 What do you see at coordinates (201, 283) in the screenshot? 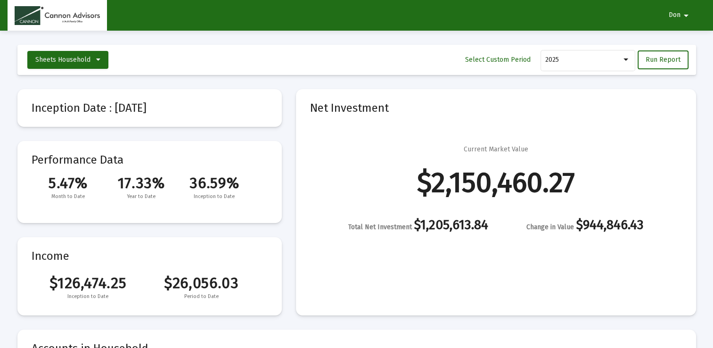
I see `span: $26,056.03` at bounding box center [201, 283].